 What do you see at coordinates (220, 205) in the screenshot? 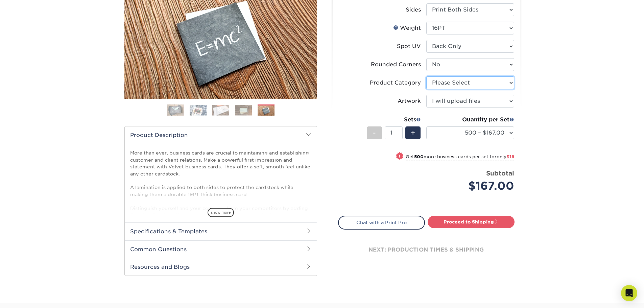
I see `p: More than ever, business cards are crucial to maintaining and establishing customer and client re...` at bounding box center [220, 205].